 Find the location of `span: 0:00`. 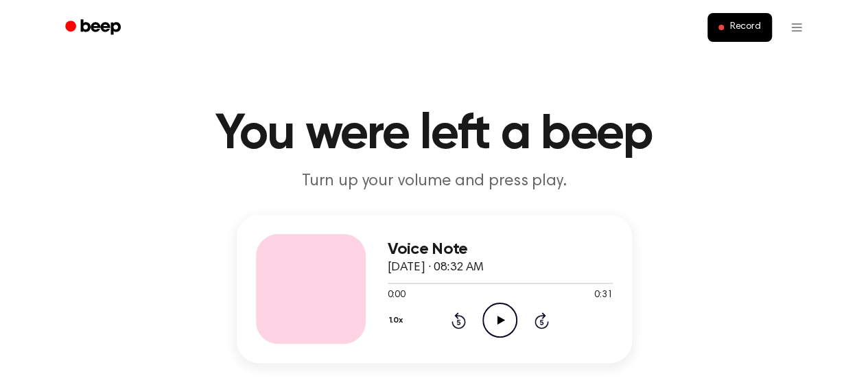

span: 0:00 is located at coordinates (397, 295).